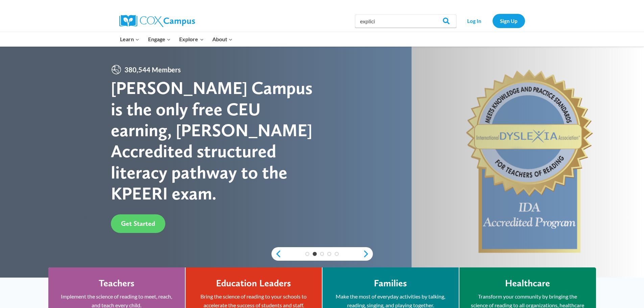 The width and height of the screenshot is (644, 308). I want to click on span: Explore, so click(191, 39).